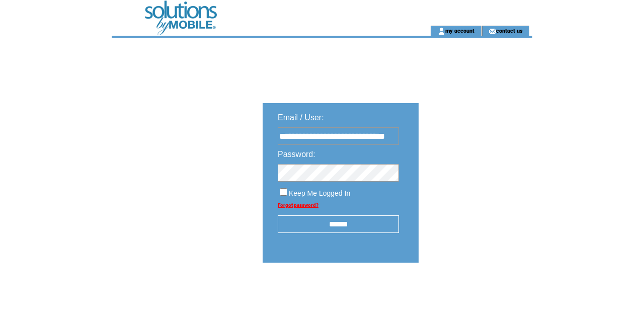  Describe the element at coordinates (460, 30) in the screenshot. I see `a: my account` at that location.